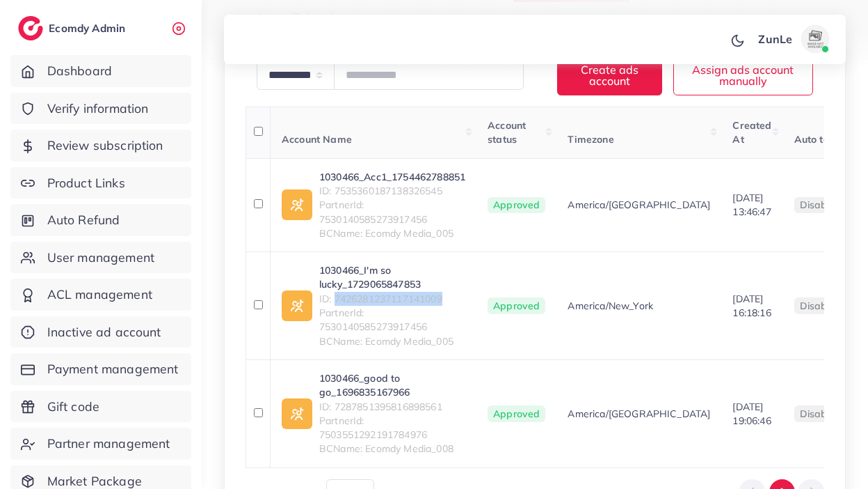 The image size is (868, 489). Describe the element at coordinates (101, 183) in the screenshot. I see `a: Product Links` at that location.